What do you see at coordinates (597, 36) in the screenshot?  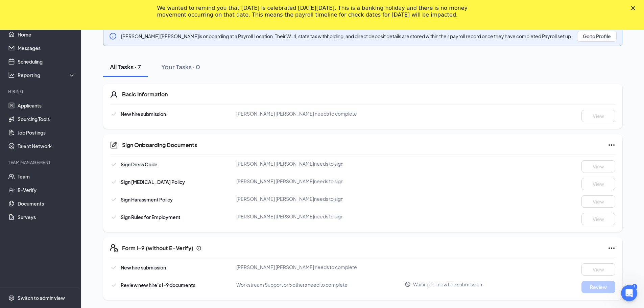 I see `button: Go to Profile` at bounding box center [597, 36].